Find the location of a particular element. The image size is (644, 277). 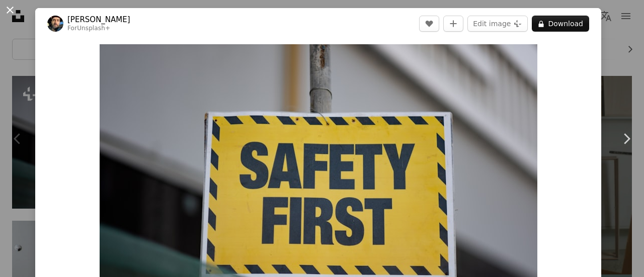

button: Add to Collection is located at coordinates (453, 24).